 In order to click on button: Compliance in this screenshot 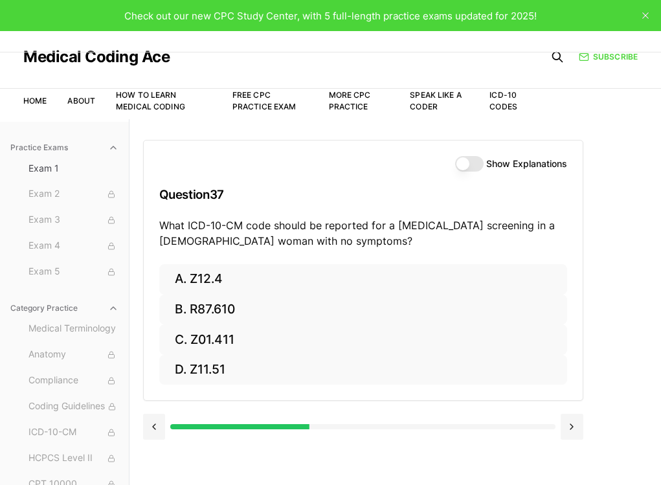, I will do `click(73, 380)`.